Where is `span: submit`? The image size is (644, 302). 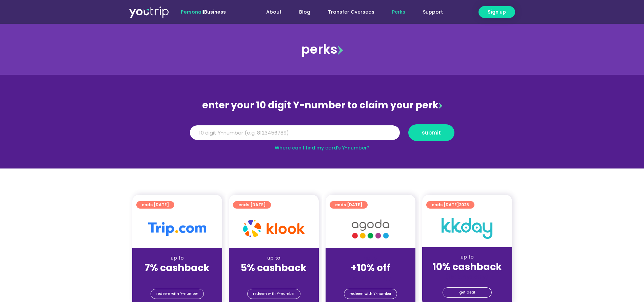
span: submit is located at coordinates (431, 133).